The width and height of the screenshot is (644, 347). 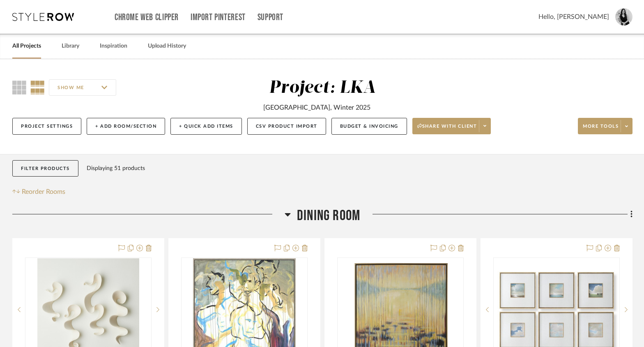 I want to click on span: Dining Room, so click(x=329, y=216).